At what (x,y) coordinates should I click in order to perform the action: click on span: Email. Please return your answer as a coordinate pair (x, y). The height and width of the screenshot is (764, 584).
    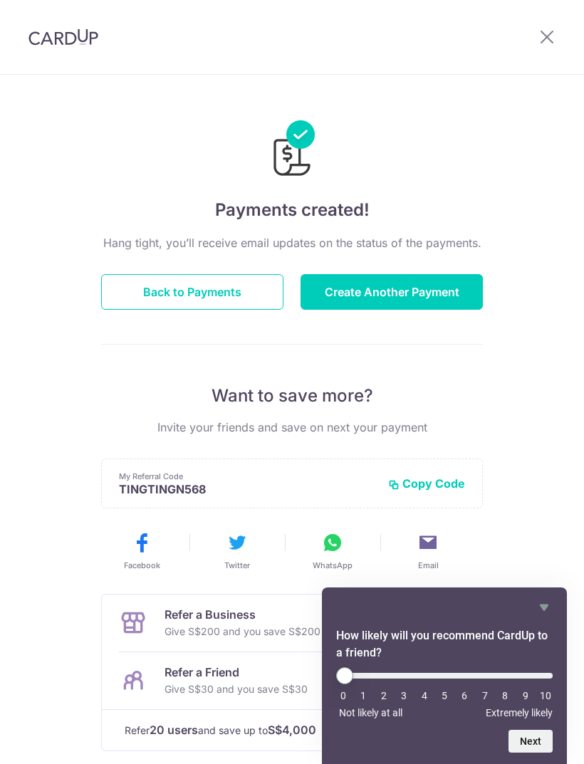
    Looking at the image, I should click on (428, 565).